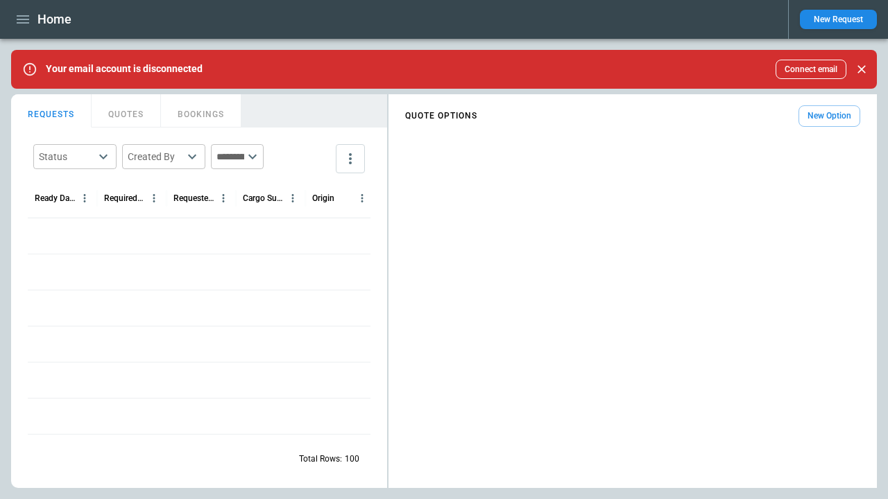 The height and width of the screenshot is (499, 888). Describe the element at coordinates (54, 19) in the screenshot. I see `h1: Home` at that location.